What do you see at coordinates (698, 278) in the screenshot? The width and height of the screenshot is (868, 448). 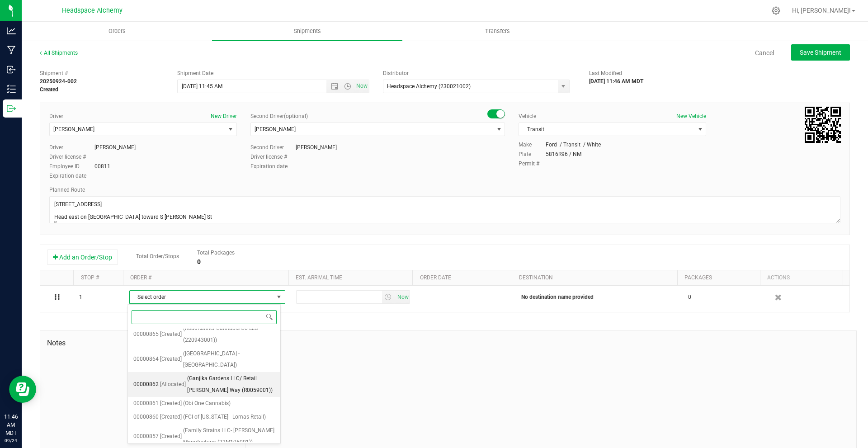 I see `a: Packages` at bounding box center [698, 278].